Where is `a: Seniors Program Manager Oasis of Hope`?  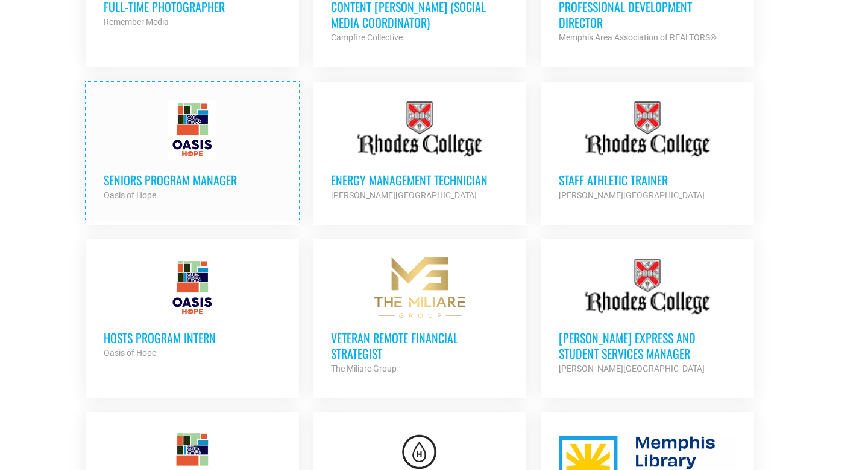
a: Seniors Program Manager Oasis of Hope is located at coordinates (192, 151).